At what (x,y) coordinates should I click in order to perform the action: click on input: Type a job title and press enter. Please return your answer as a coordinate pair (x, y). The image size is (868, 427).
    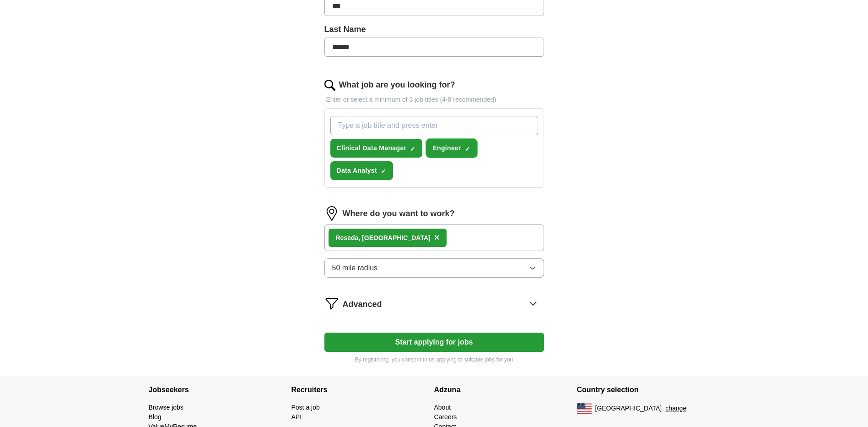
    Looking at the image, I should click on (434, 125).